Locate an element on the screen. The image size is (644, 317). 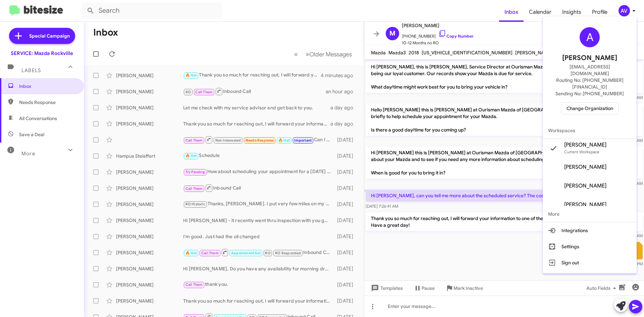
span: Change Organization is located at coordinates (589, 109).